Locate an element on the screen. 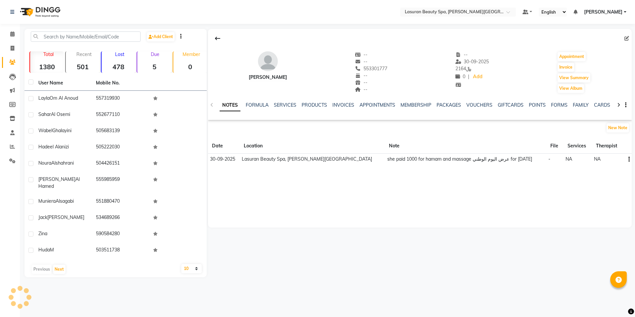 The width and height of the screenshot is (635, 317). span: Ghalayini is located at coordinates (62, 130).